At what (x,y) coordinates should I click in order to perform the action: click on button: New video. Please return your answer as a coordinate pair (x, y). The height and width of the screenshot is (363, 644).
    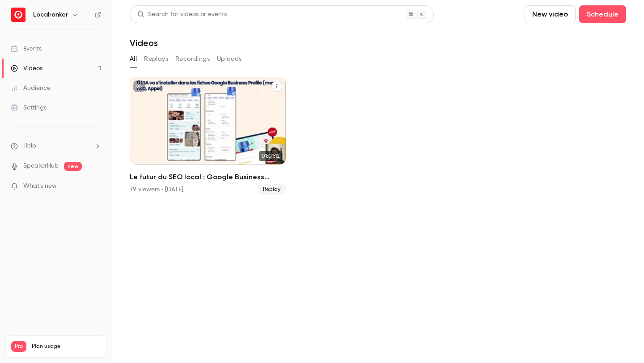
    Looking at the image, I should click on (550, 14).